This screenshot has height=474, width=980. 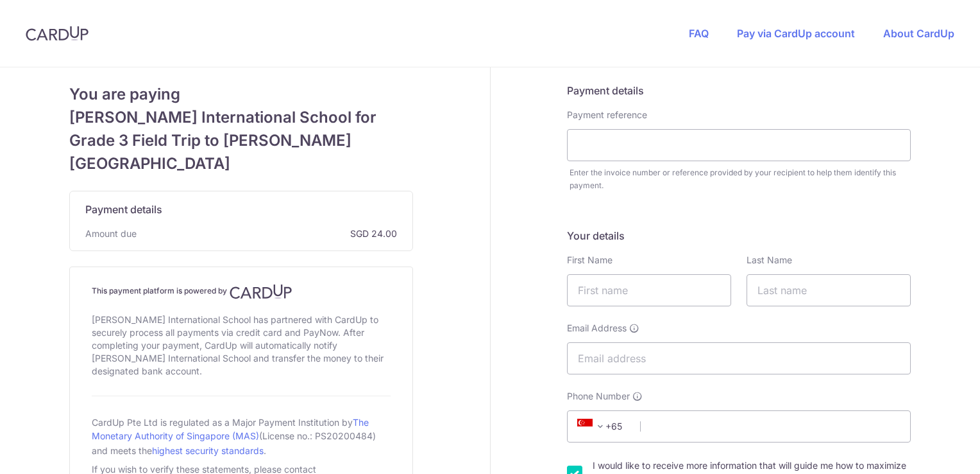 I want to click on a: highest security standards, so click(x=208, y=450).